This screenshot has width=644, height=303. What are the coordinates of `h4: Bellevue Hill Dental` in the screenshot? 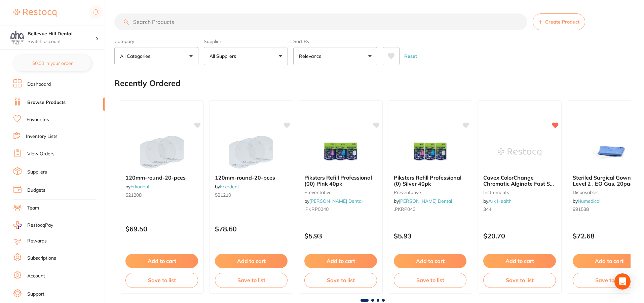 It's located at (62, 34).